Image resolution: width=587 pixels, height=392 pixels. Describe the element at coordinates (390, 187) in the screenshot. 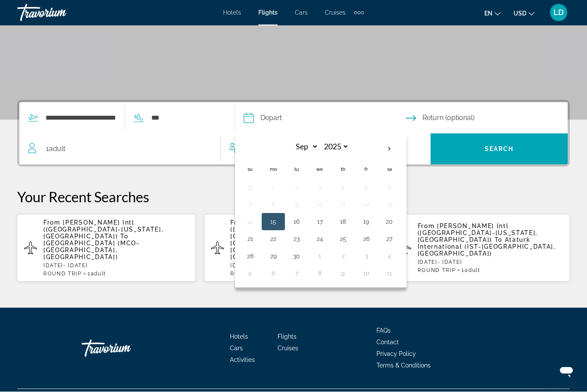

I see `button: Day 6` at that location.